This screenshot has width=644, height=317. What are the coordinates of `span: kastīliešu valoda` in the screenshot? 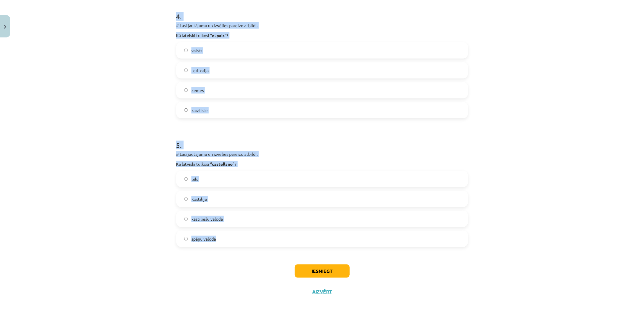 It's located at (207, 219).